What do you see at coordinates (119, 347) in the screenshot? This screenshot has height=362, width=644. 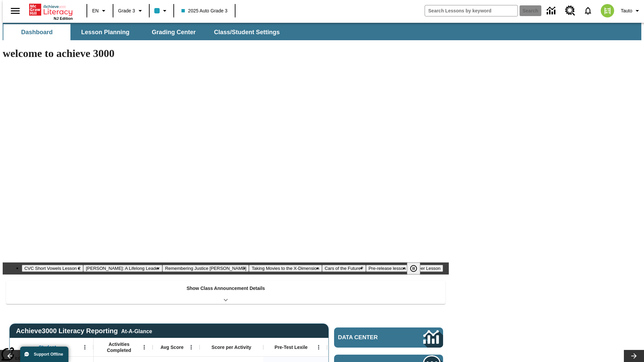 I see `span: Activities Completed` at bounding box center [119, 347].